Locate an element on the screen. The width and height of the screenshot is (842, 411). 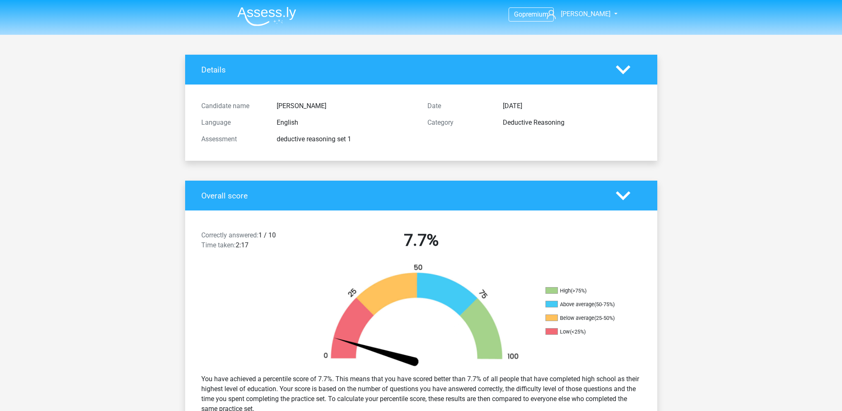
a: Gopremium is located at coordinates (531, 14).